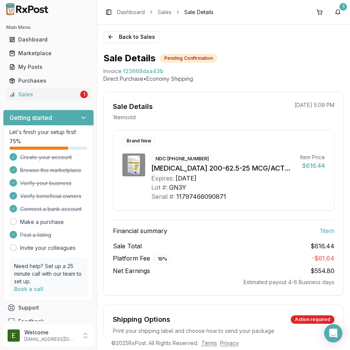  Describe the element at coordinates (129, 58) in the screenshot. I see `h1: Sale Details` at that location.